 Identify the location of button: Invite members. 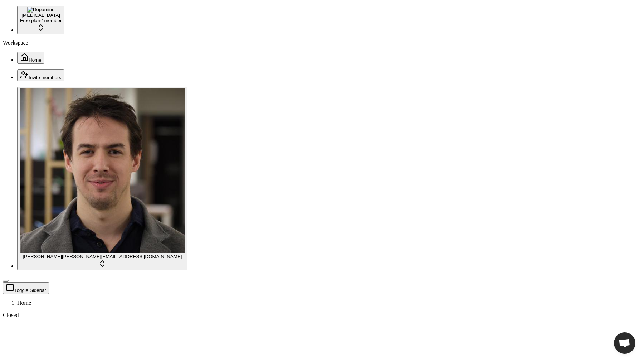
(40, 75).